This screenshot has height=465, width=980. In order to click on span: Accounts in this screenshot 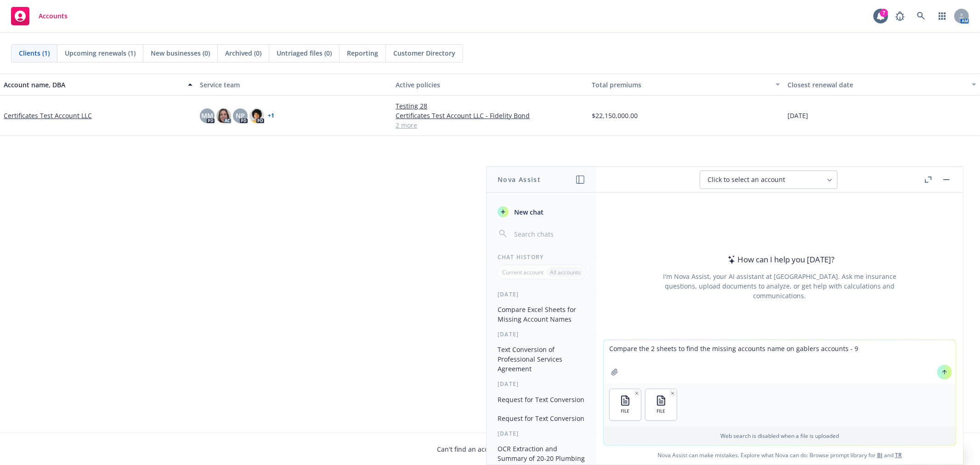, I will do `click(53, 16)`.